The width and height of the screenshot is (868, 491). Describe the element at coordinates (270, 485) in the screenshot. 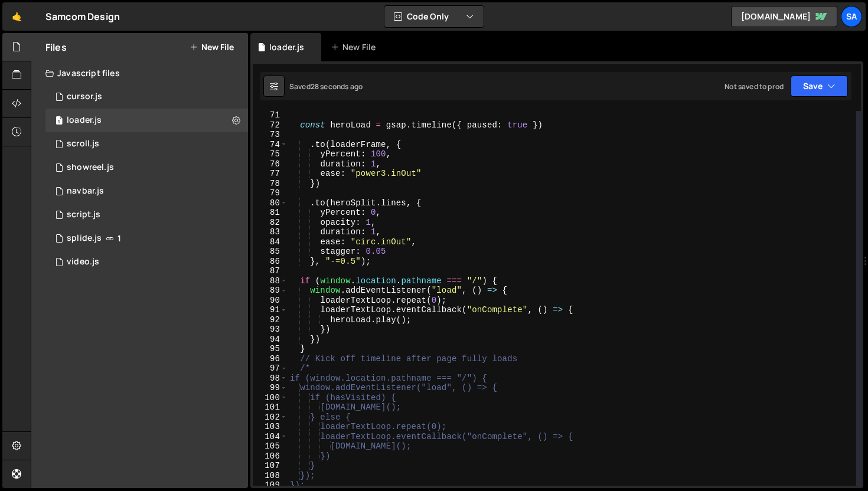

I see `div: 109` at that location.